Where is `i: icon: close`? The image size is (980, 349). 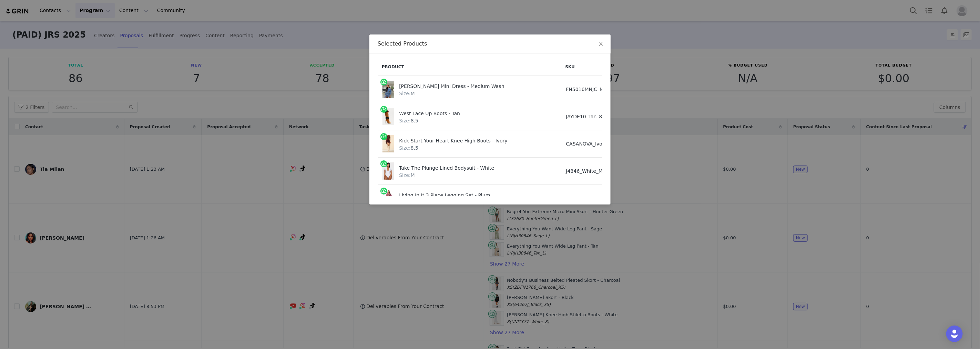
i: icon: close is located at coordinates (601, 44).